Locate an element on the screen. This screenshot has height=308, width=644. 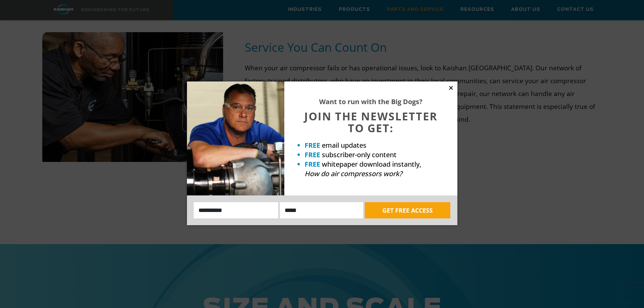
em: How do air compressors work? is located at coordinates (353, 173).